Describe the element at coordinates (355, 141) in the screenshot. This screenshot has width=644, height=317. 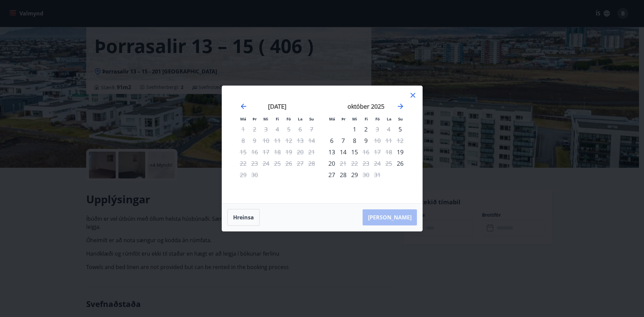
I see `div: 8` at that location.